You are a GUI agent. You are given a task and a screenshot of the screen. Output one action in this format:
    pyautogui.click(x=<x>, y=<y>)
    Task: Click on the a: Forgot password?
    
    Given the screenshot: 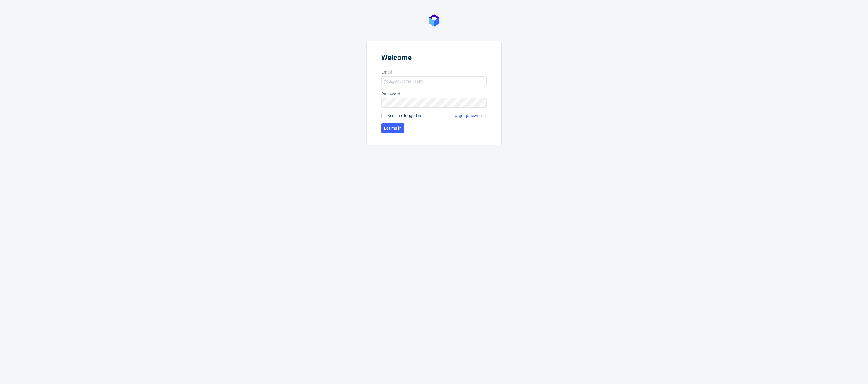 What is the action you would take?
    pyautogui.click(x=469, y=115)
    